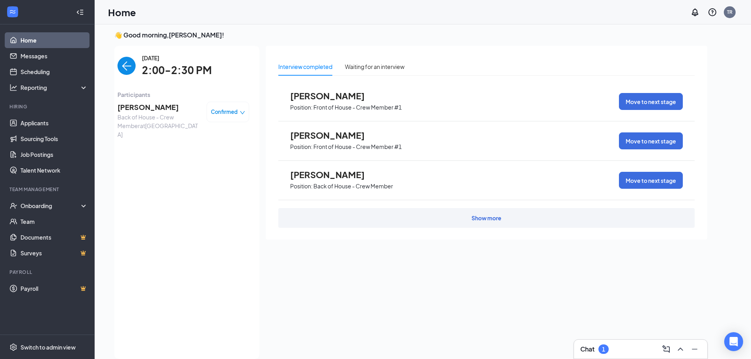 Image resolution: width=751 pixels, height=359 pixels. Describe the element at coordinates (224, 112) in the screenshot. I see `span: Confirmed` at that location.